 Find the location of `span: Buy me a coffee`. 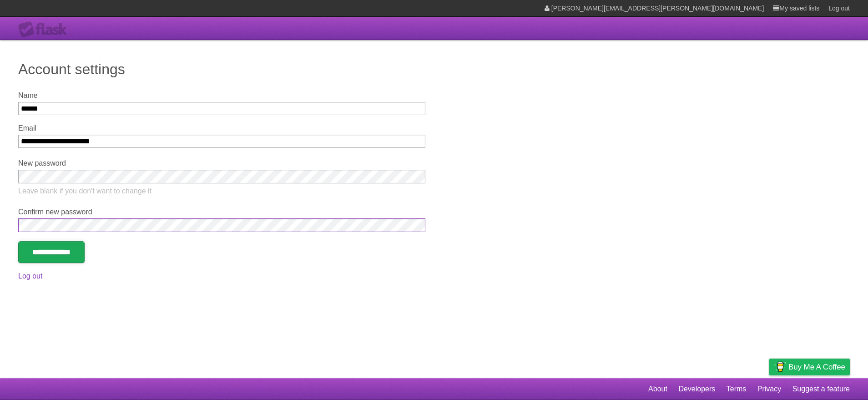

span: Buy me a coffee is located at coordinates (817, 367).